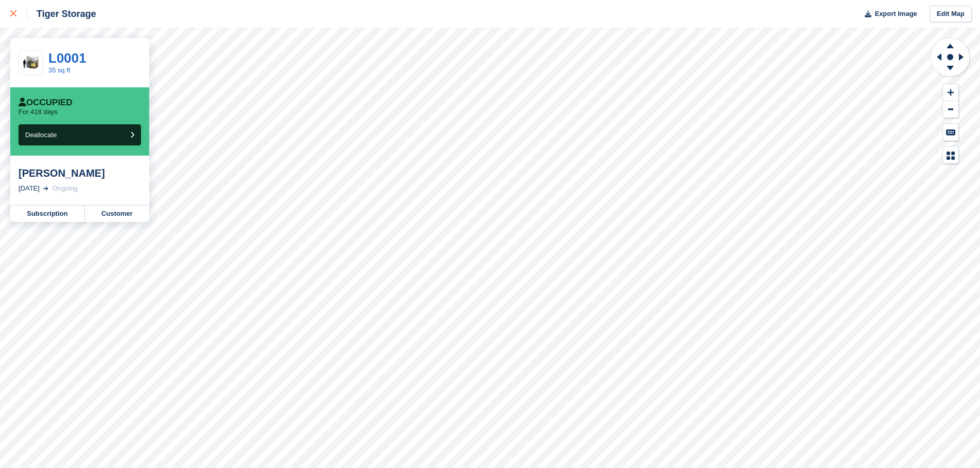 The width and height of the screenshot is (980, 468). Describe the element at coordinates (65, 189) in the screenshot. I see `div: Ongoing` at that location.